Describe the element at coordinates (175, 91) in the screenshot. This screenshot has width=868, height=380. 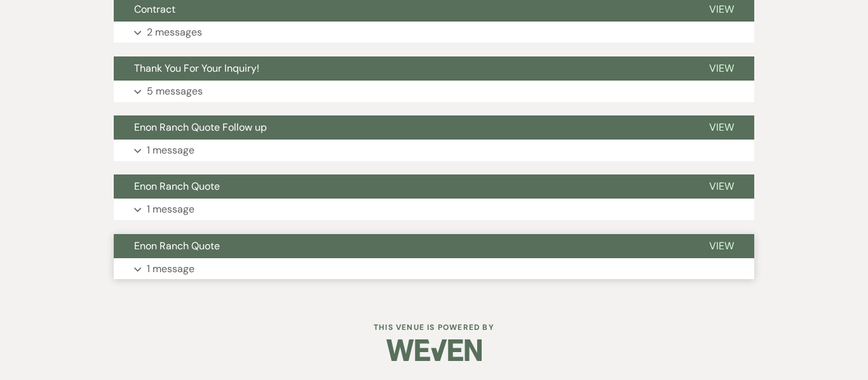
I see `p: 5 messages` at that location.